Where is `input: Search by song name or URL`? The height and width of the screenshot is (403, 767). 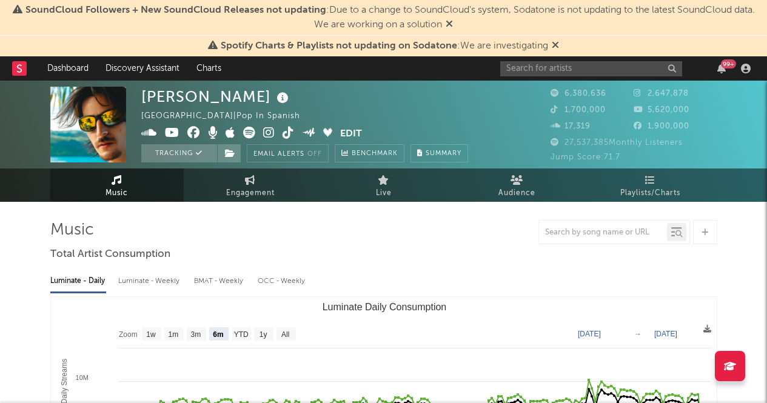
input: Search by song name or URL is located at coordinates (603, 233).